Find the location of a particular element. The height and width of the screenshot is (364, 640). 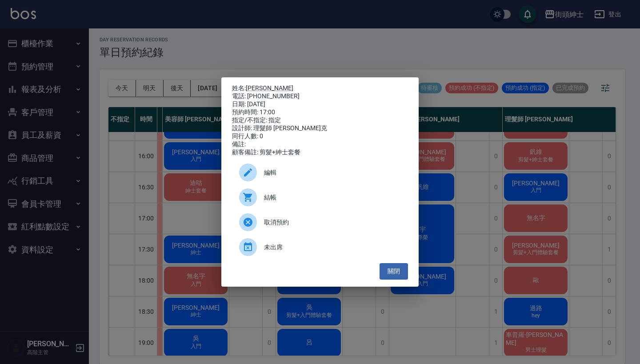

div: 同行人數: 0 is located at coordinates (320, 136).